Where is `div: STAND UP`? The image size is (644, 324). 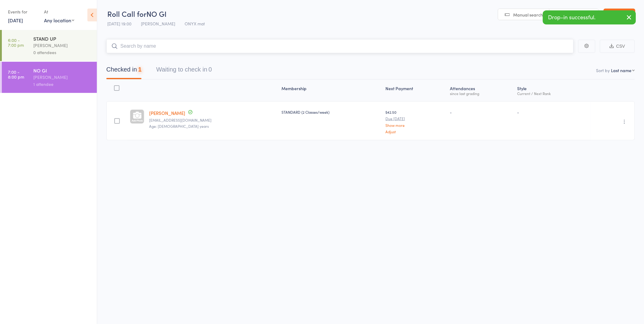 div: STAND UP is located at coordinates (62, 38).